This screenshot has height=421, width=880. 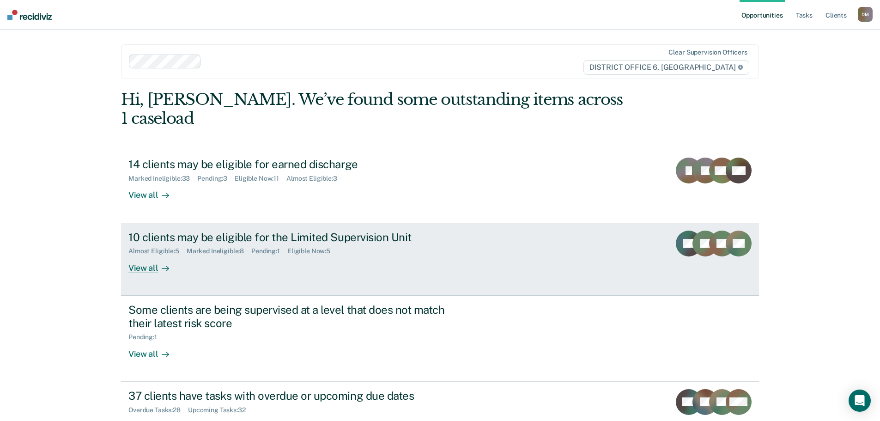 What do you see at coordinates (708, 52) in the screenshot?
I see `div: Clear supervision officers` at bounding box center [708, 52].